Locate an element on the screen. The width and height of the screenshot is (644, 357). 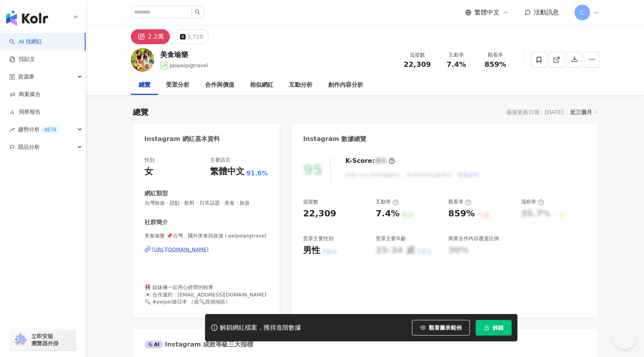
div: Instagram 數據總覽 is located at coordinates (335, 139).